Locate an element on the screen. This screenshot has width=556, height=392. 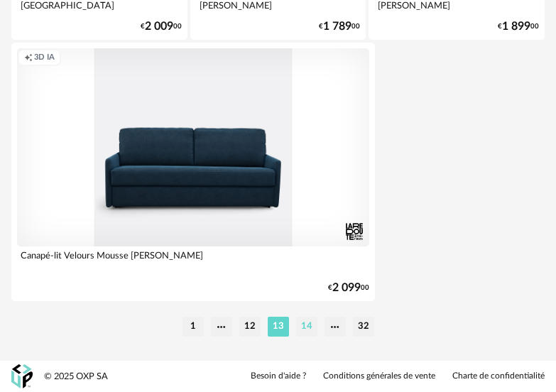
span: 2 099 is located at coordinates (346, 287).